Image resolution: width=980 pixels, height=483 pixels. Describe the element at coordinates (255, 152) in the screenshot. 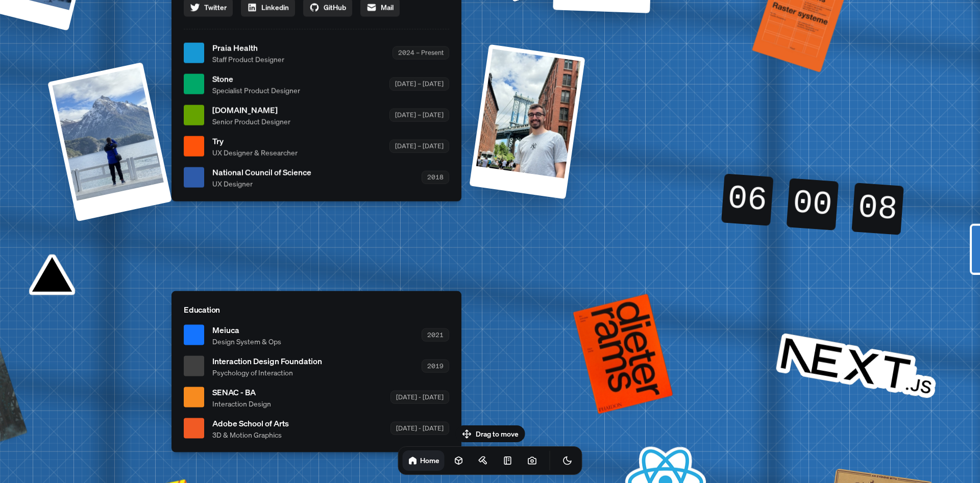

I see `span: UX Designer & Researcher` at that location.